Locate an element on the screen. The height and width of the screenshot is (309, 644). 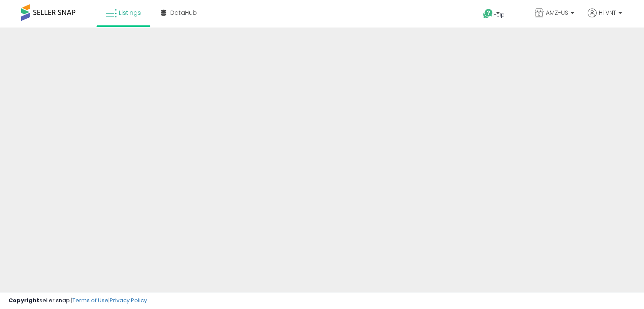
span: DataHub is located at coordinates (183, 13).